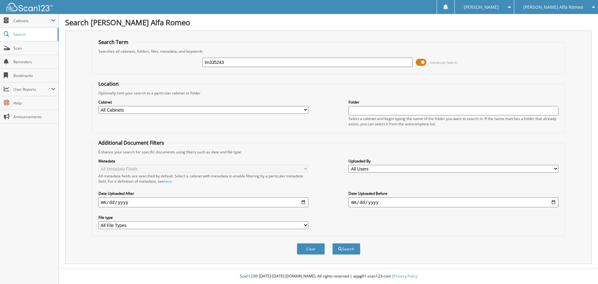  Describe the element at coordinates (329, 152) in the screenshot. I see `div: Enhance your search for specific documents using filters such as date and file type.` at that location.